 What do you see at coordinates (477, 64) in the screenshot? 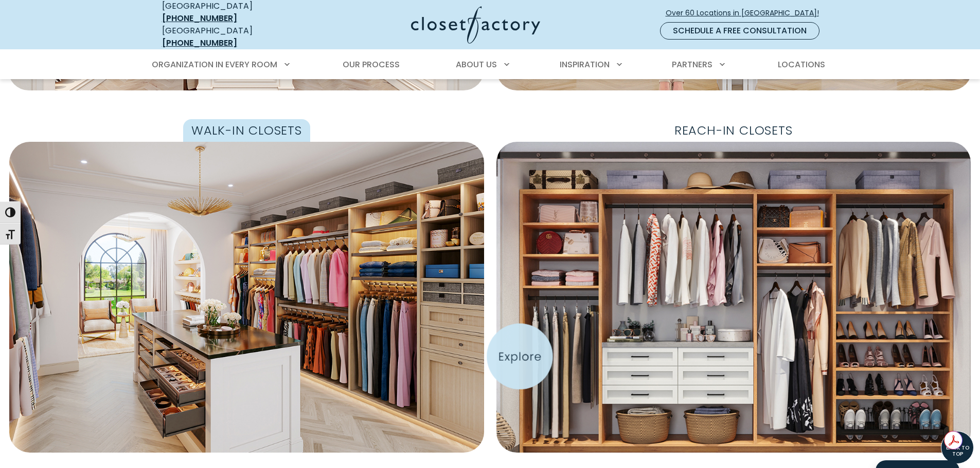
I see `span: About Us` at bounding box center [477, 64].